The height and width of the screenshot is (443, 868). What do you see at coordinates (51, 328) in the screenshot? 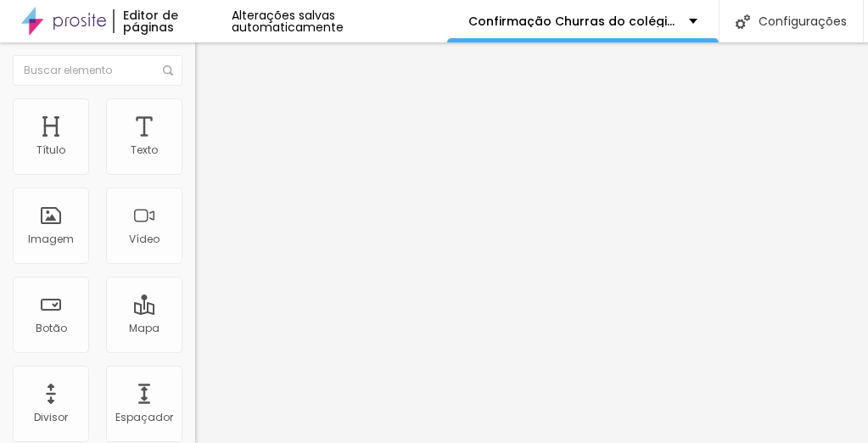
I see `div: Botão` at bounding box center [51, 328].